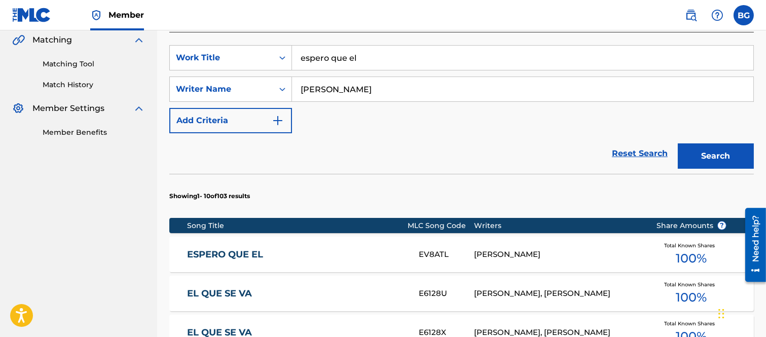 The image size is (766, 337). What do you see at coordinates (718, 15) in the screenshot?
I see `img: help` at bounding box center [718, 15].